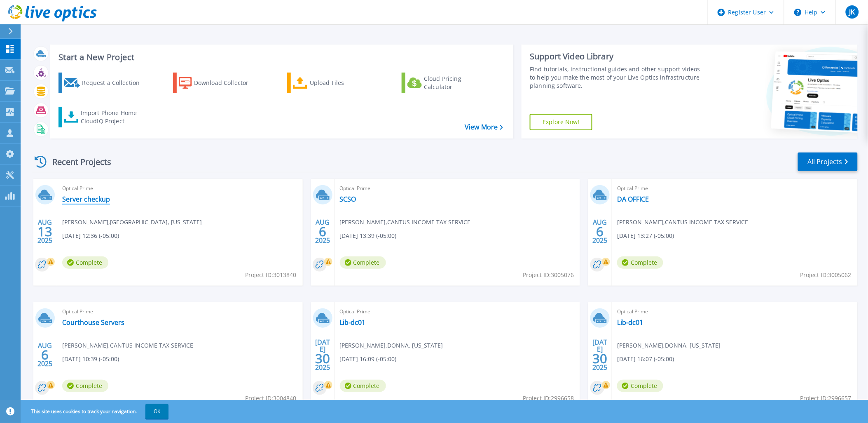 The width and height of the screenshot is (868, 423). Describe the element at coordinates (548, 398) in the screenshot. I see `span: Project ID: 2996658` at that location.